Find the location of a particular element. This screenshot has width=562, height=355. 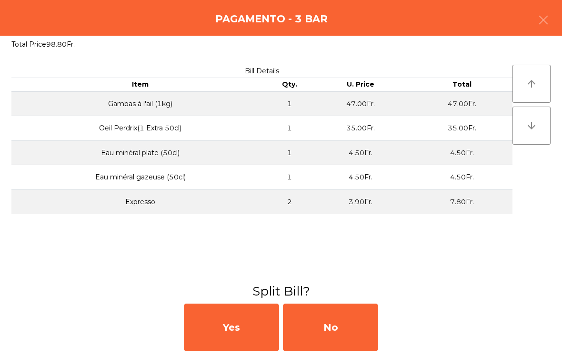

th: Item is located at coordinates (140, 85).